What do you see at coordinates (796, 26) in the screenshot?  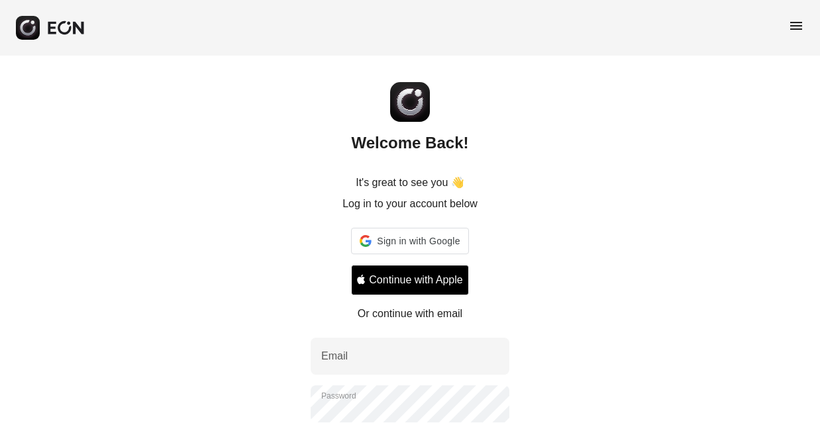 I see `span: menu` at bounding box center [796, 26].